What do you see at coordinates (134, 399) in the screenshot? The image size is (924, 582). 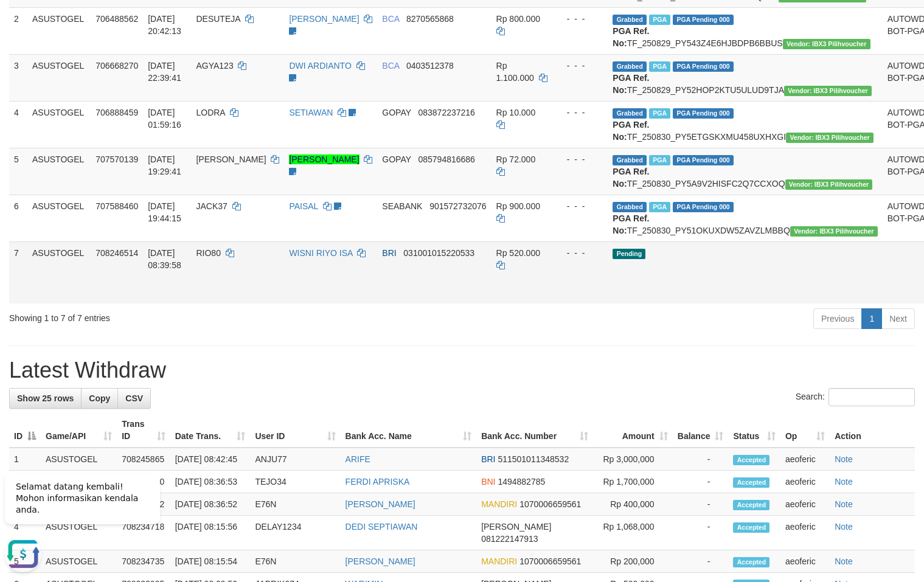 I see `a: CSV` at bounding box center [134, 399].